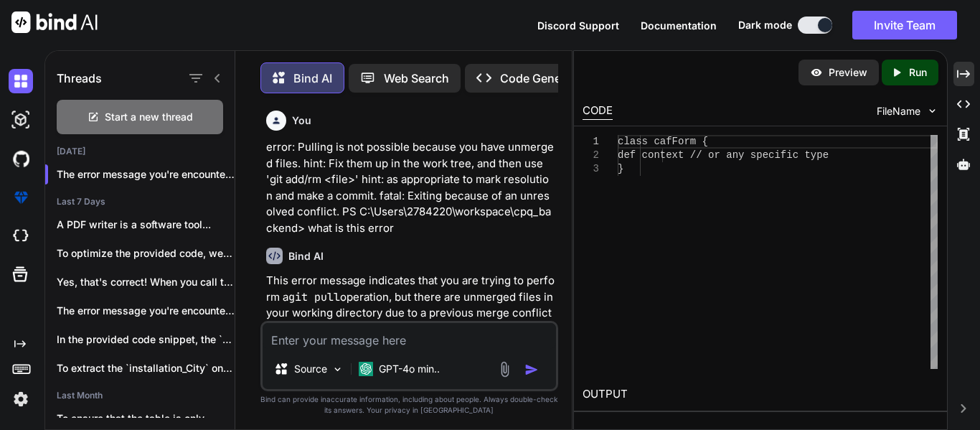  I want to click on h2: Last 7 Days, so click(140, 202).